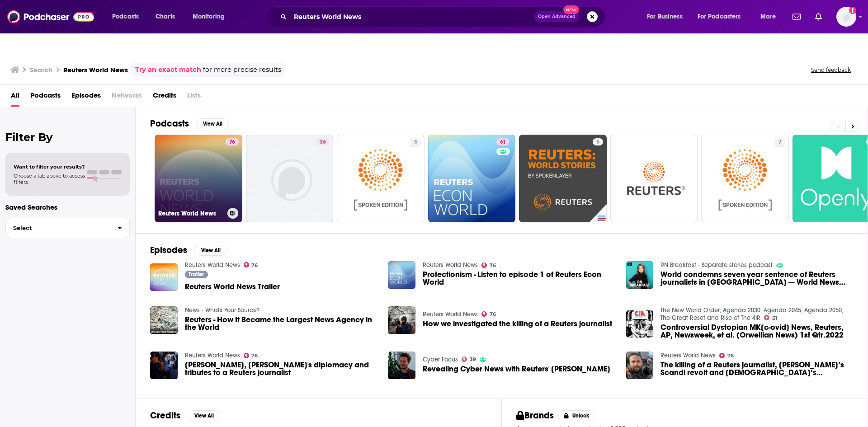 The image size is (868, 427). What do you see at coordinates (412, 17) in the screenshot?
I see `input: Search podcasts, credits, & more...` at bounding box center [412, 17].